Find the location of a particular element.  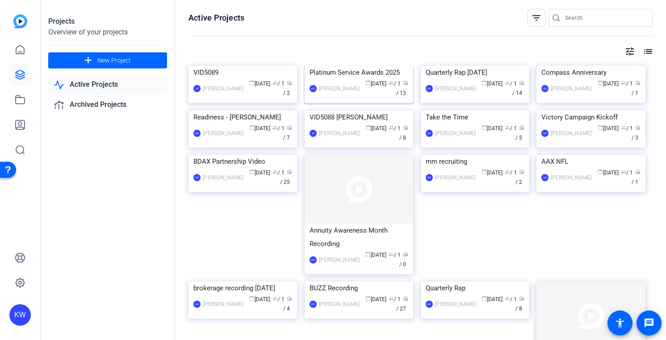

div: KM is located at coordinates (197, 133).